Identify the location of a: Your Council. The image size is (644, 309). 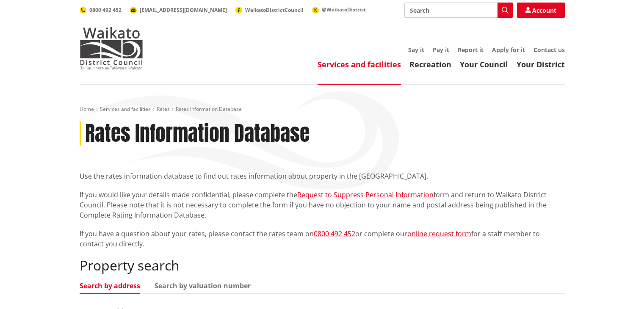
(484, 64).